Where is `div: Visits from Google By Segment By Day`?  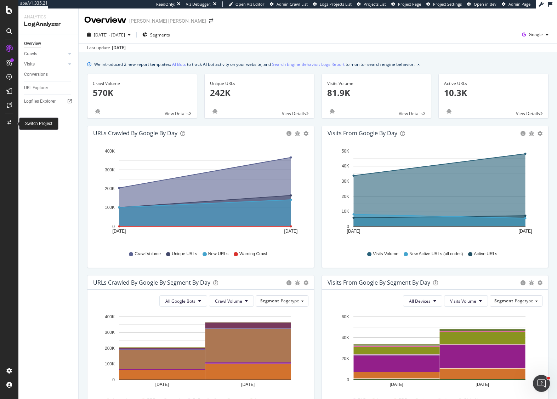 div: Visits from Google By Segment By Day is located at coordinates (379, 282).